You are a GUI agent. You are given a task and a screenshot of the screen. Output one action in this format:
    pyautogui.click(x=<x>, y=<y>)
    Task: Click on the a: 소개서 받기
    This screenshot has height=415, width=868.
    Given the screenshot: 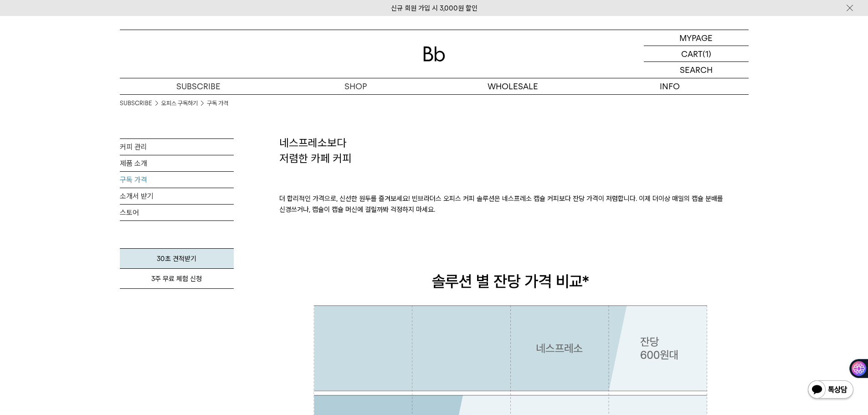 What is the action you would take?
    pyautogui.click(x=177, y=196)
    